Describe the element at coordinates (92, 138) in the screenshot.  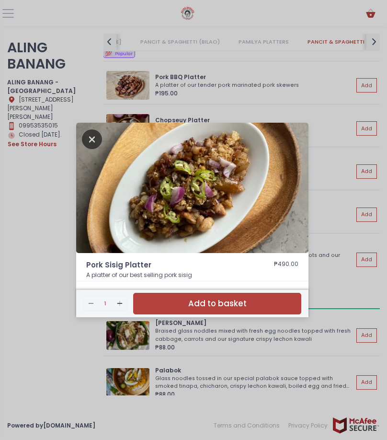
I see `button: Close` at that location.